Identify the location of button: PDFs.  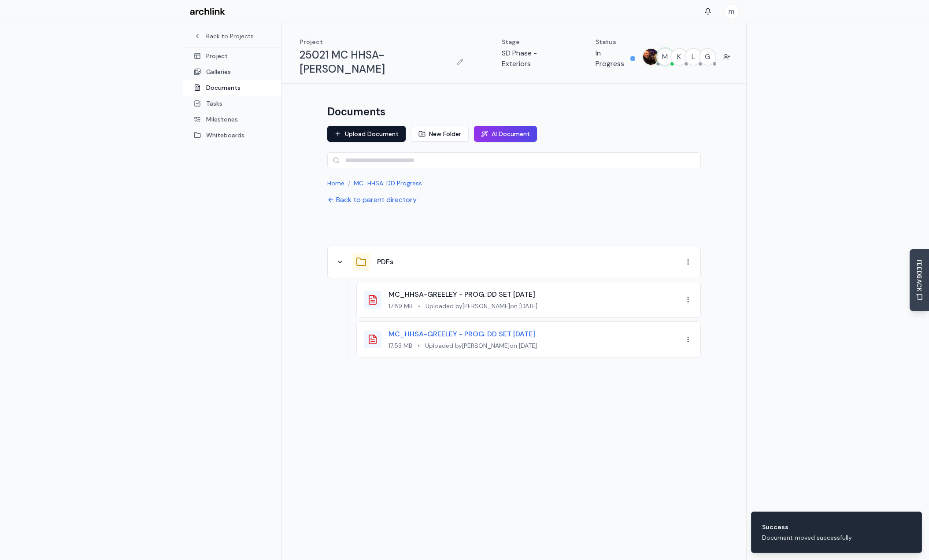
(385, 262).